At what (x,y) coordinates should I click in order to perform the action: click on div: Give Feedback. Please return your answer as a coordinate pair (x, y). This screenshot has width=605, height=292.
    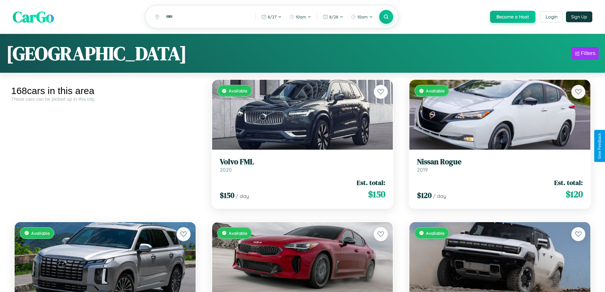
    Looking at the image, I should click on (599, 146).